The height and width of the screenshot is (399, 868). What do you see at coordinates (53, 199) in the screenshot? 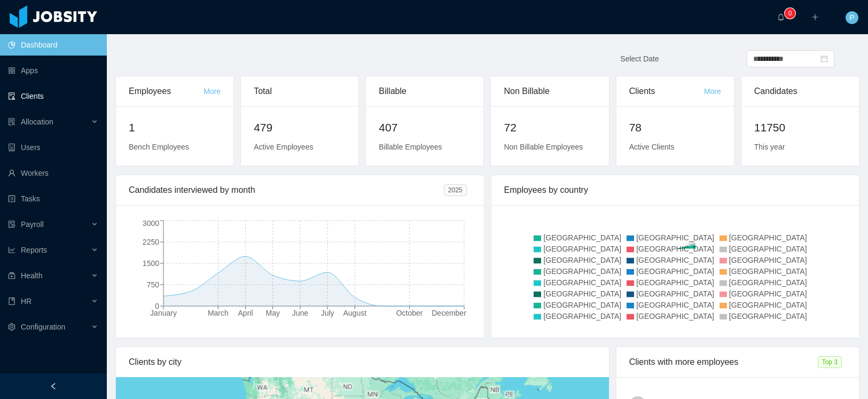
I see `a: icon: profileTasks` at bounding box center [53, 199].